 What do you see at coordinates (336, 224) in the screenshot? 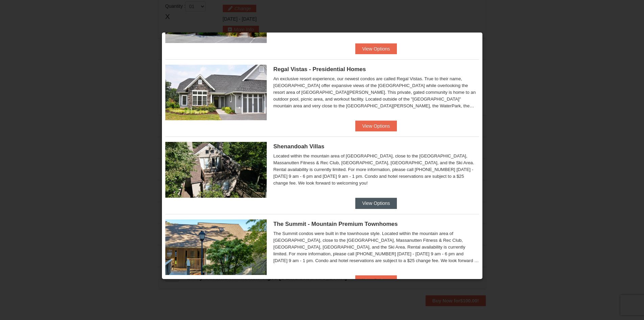
I see `span: The Summit - Mountain Premium Townhomes` at bounding box center [336, 224].